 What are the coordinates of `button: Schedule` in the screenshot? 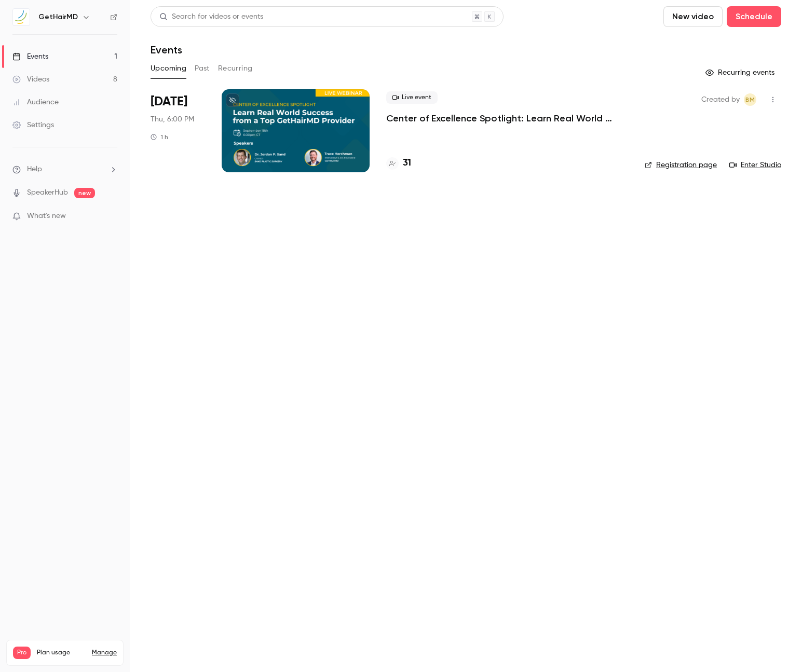 It's located at (753, 17).